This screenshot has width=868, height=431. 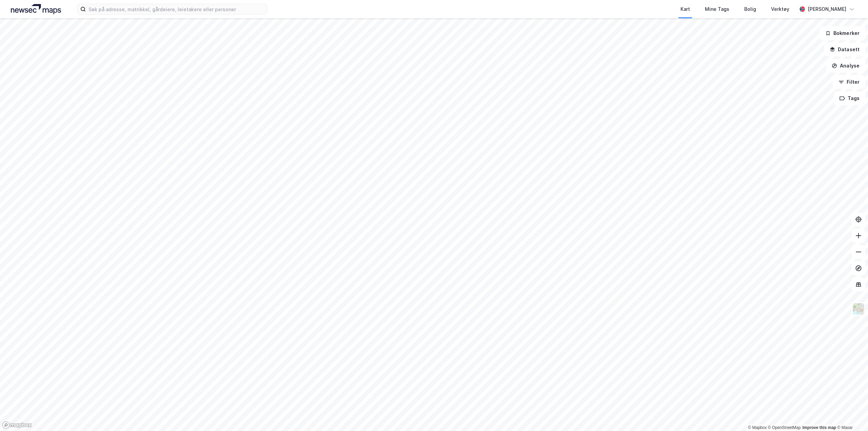 I want to click on input: Søk på adresse, matrikkel, gårdeiere, leietakere eller personer, so click(x=176, y=9).